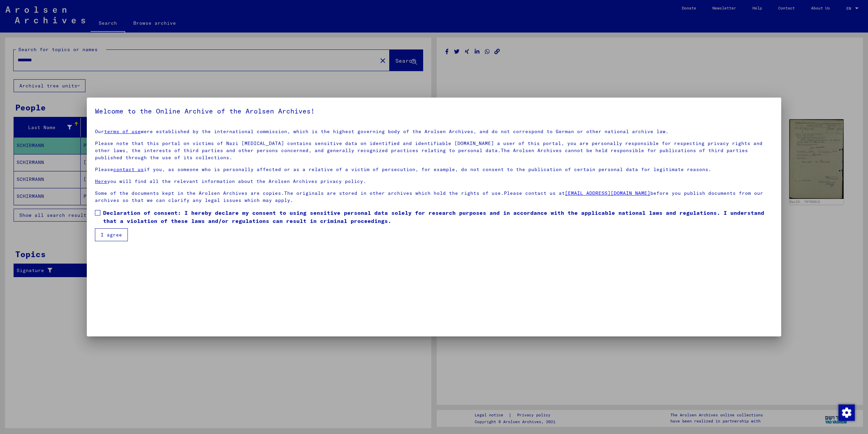 The width and height of the screenshot is (868, 434). Describe the element at coordinates (122, 131) in the screenshot. I see `a: terms of use` at that location.